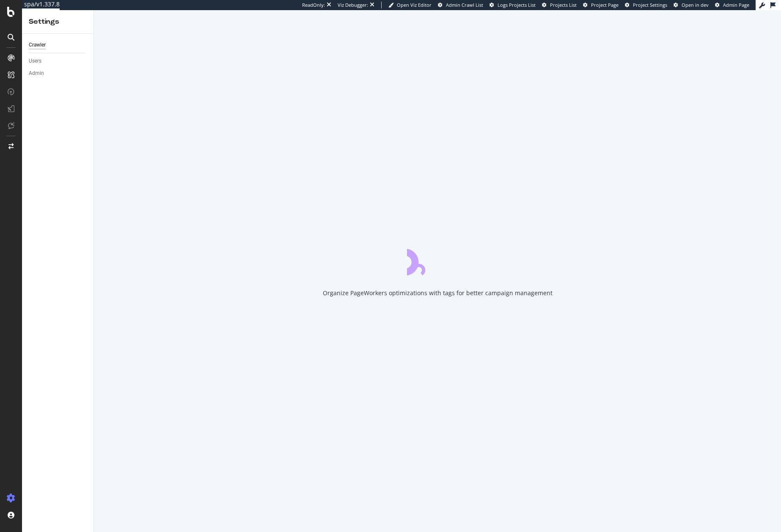  Describe the element at coordinates (58, 61) in the screenshot. I see `a: Users` at that location.